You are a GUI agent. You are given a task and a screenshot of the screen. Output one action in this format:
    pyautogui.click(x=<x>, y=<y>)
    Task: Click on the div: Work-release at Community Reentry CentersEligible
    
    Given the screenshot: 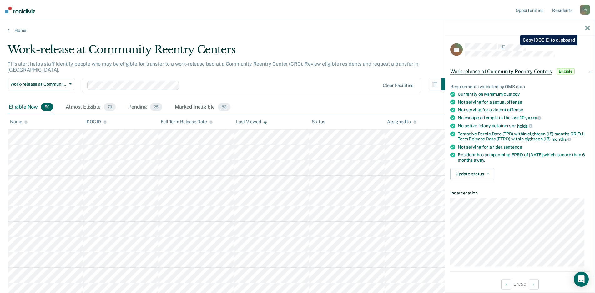 What is the action you would take?
    pyautogui.click(x=520, y=71)
    